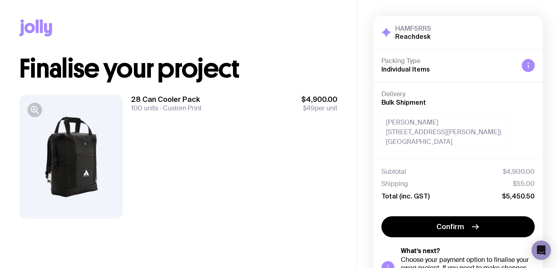 The image size is (559, 268). I want to click on span: Subtotal, so click(393, 172).